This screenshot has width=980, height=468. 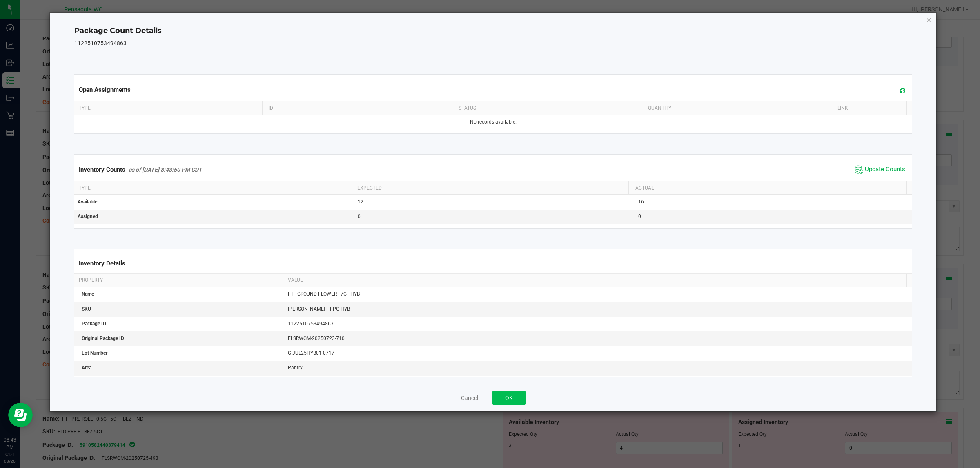 I want to click on span: Value, so click(x=295, y=280).